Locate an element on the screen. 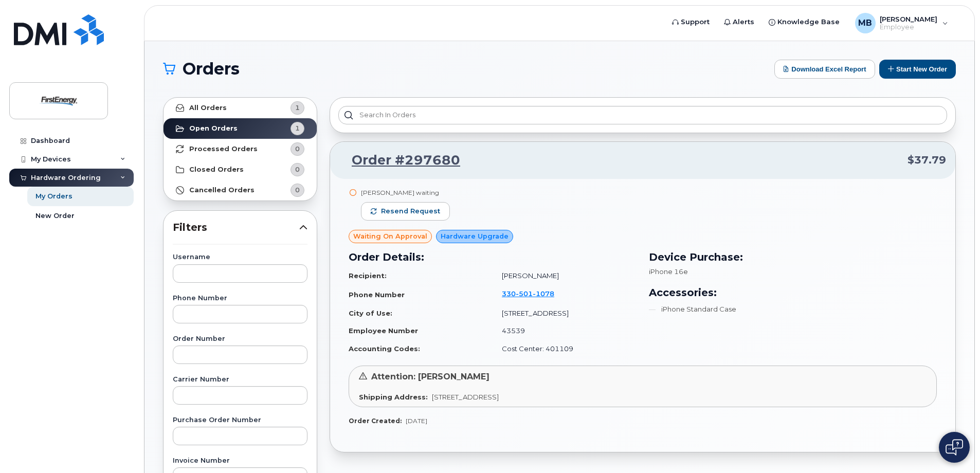 This screenshot has height=473, width=980. span: 330 is located at coordinates (528, 293).